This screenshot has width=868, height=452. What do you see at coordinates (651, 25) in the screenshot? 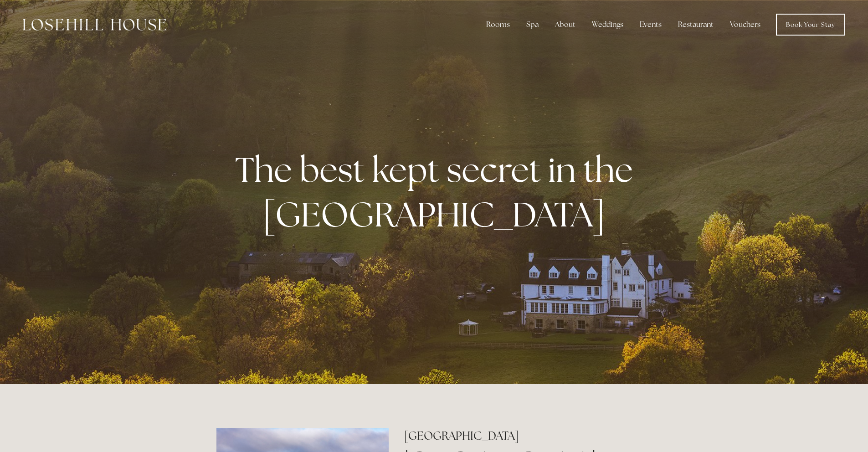
I see `div: Events` at bounding box center [651, 25].